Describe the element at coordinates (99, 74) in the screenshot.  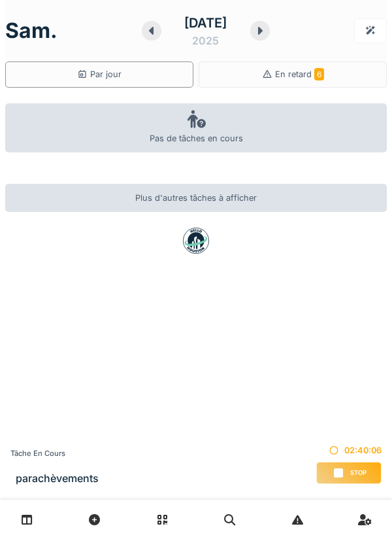
I see `div: Par jour` at that location.